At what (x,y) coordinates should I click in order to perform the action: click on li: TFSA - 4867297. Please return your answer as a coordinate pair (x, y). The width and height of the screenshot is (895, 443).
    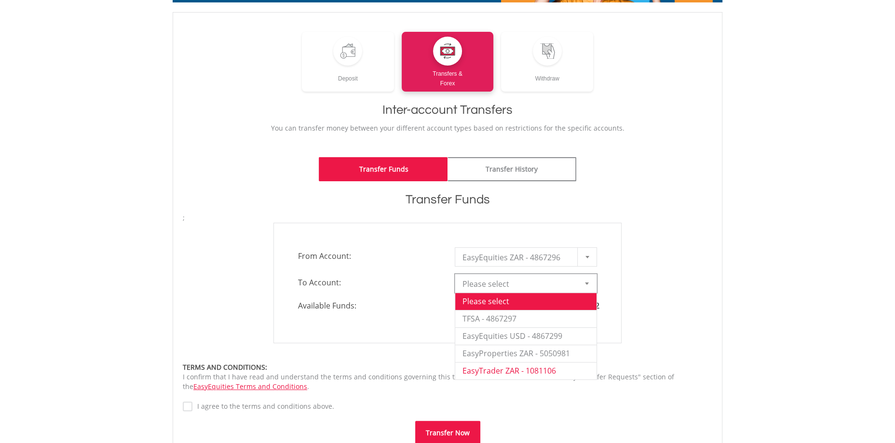
    Looking at the image, I should click on (526, 319).